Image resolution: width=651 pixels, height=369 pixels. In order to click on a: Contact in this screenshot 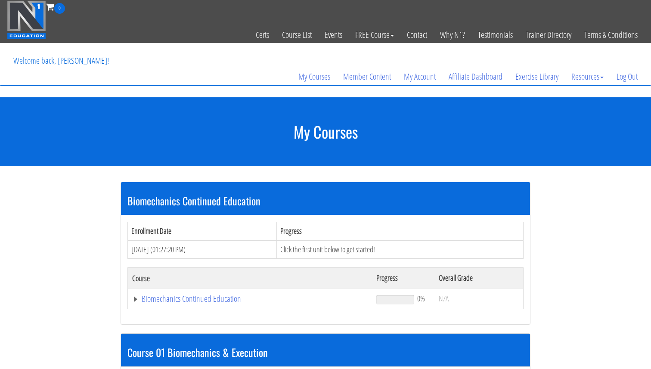, I will do `click(417, 35)`.